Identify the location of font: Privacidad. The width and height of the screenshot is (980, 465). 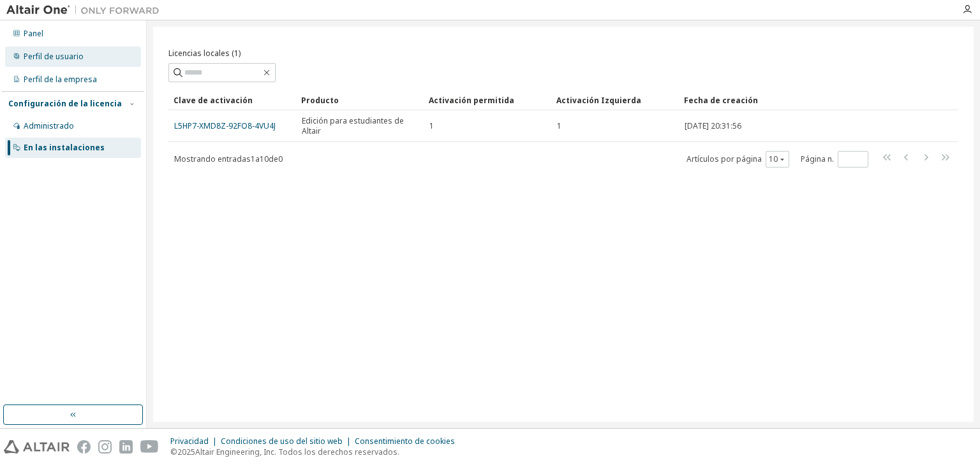
(190, 441).